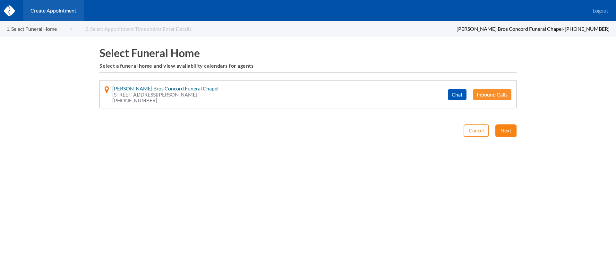  Describe the element at coordinates (308, 53) in the screenshot. I see `h1: Select Funeral Home` at that location.